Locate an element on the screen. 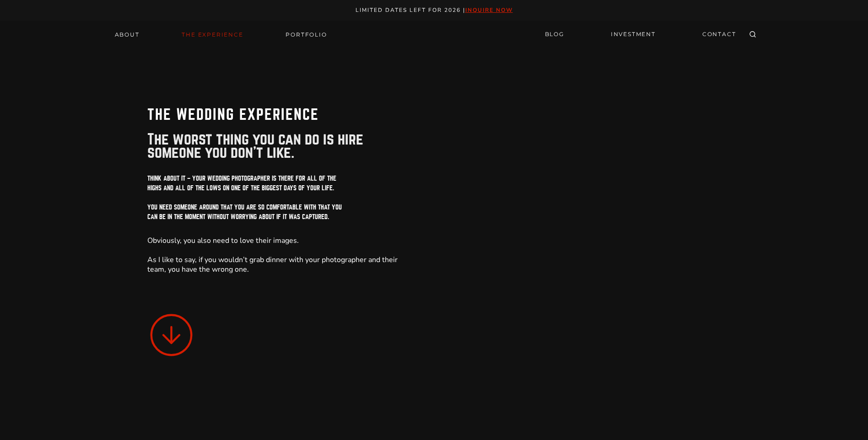 This screenshot has width=868, height=440. a: About is located at coordinates (127, 34).